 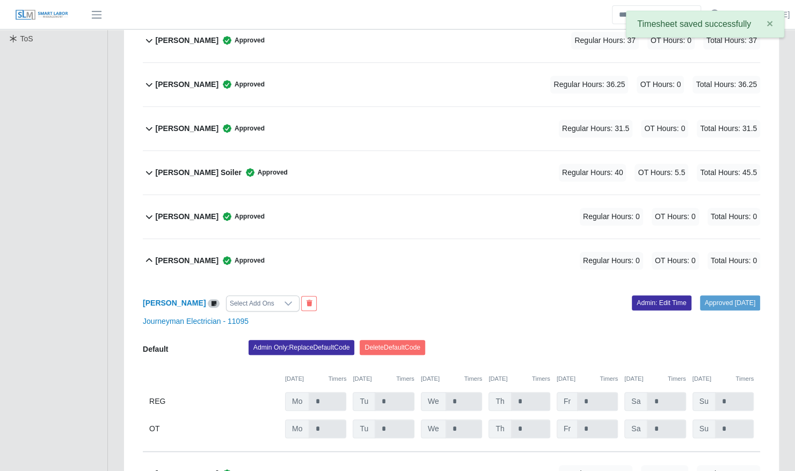 What do you see at coordinates (392, 347) in the screenshot?
I see `button: DeleteDefaultCode` at bounding box center [392, 347].